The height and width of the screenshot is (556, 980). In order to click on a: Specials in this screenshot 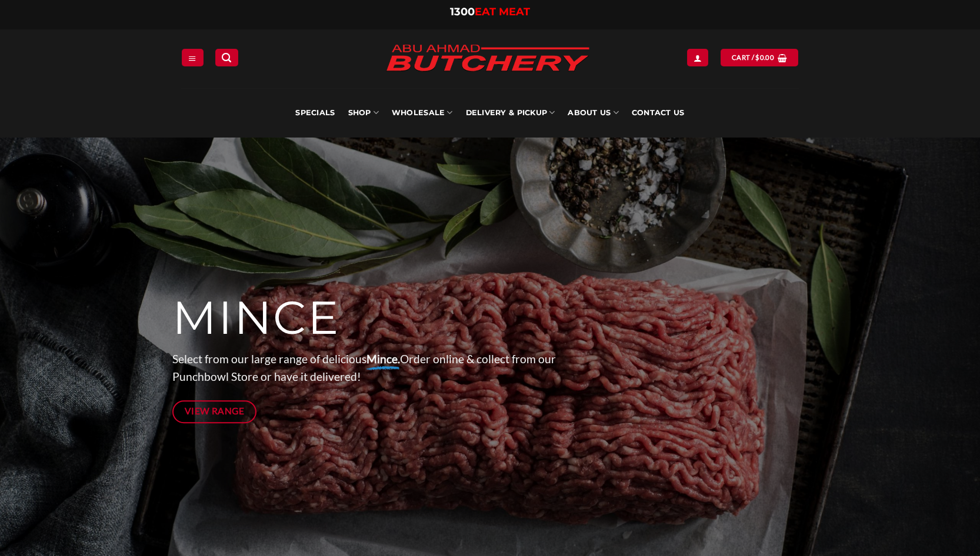, I will do `click(315, 113)`.